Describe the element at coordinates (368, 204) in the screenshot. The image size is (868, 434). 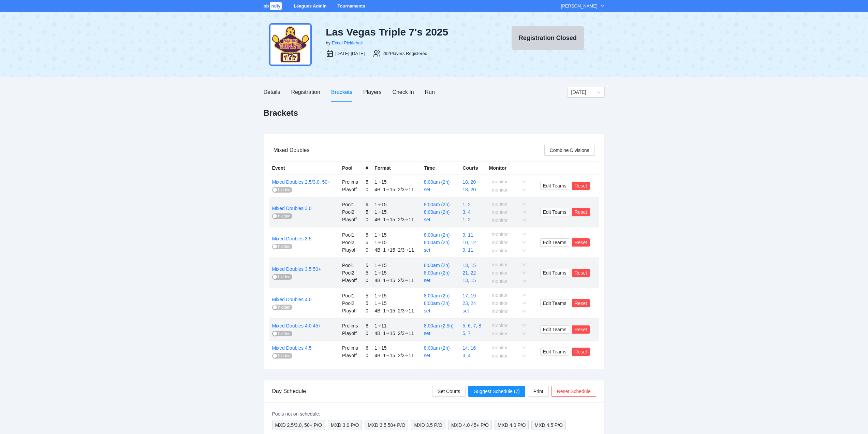
I see `div: 6` at that location.